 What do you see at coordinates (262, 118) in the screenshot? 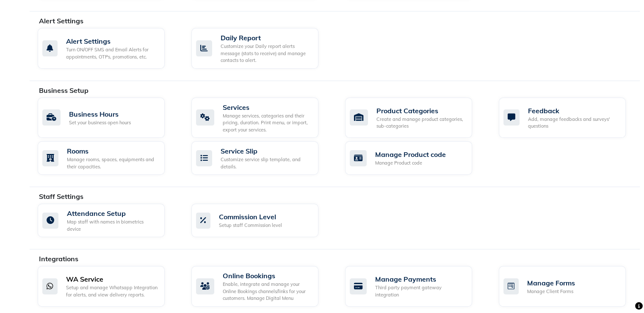
I see `a: ServicesManage services, categories and their pricing, duration. Print menu, or import, export yo...` at bounding box center [262, 118].